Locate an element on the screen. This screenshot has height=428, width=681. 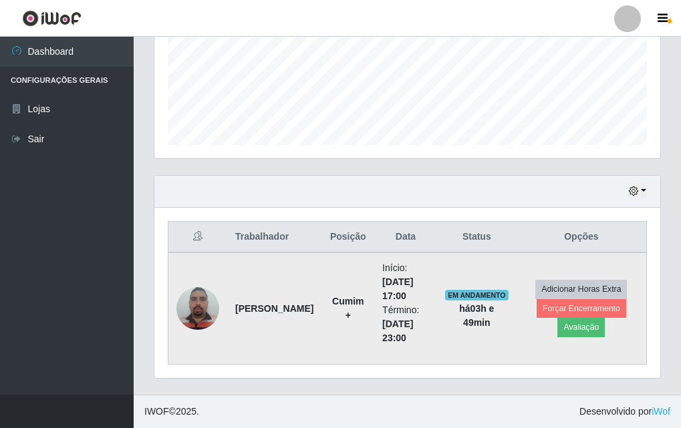
button: Avaliação is located at coordinates (580, 327).